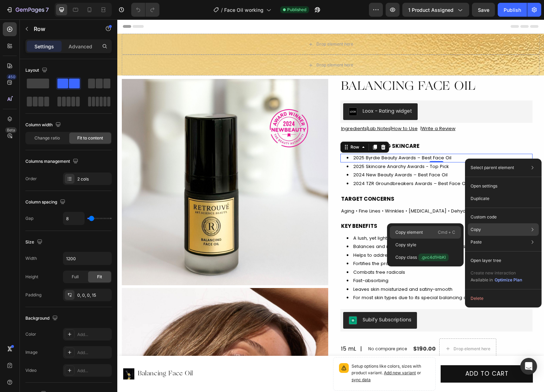 Image resolution: width=544 pixels, height=392 pixels. What do you see at coordinates (53, 161) in the screenshot?
I see `div: Columns management` at bounding box center [53, 161].